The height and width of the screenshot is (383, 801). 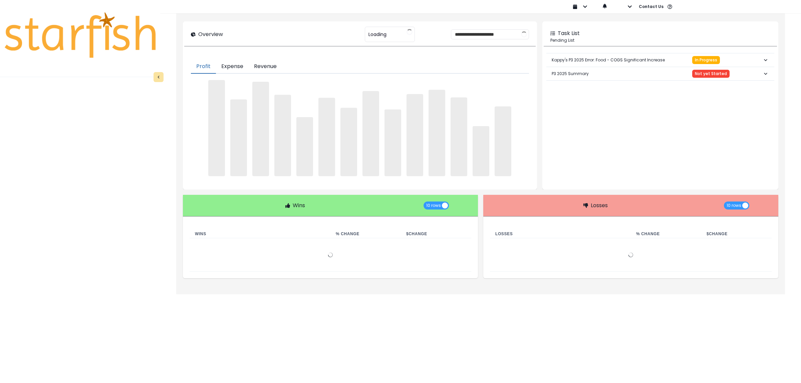 I want to click on button: Profit, so click(x=203, y=67).